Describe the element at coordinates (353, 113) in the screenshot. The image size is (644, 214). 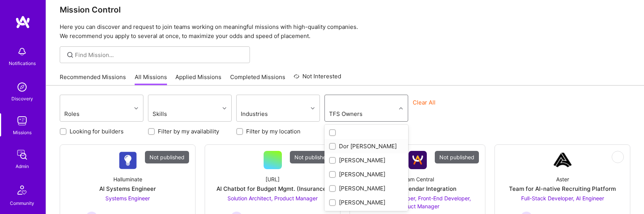
I see `div: TFS Owners` at that location.